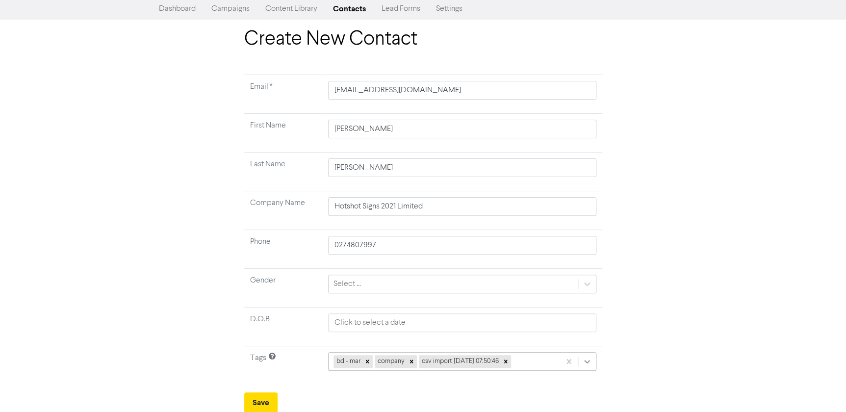 This screenshot has width=846, height=412. What do you see at coordinates (423, 39) in the screenshot?
I see `h1: Create New Contact` at bounding box center [423, 39].